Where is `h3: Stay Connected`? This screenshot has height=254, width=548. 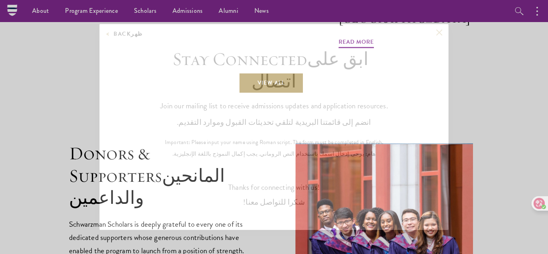 h3: Stay Connected is located at coordinates (274, 71).